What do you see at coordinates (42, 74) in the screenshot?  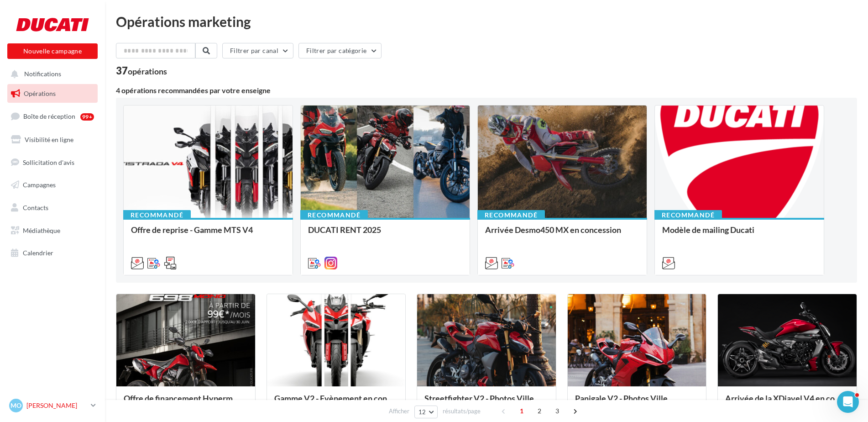 I see `span: Notifications` at bounding box center [42, 74].